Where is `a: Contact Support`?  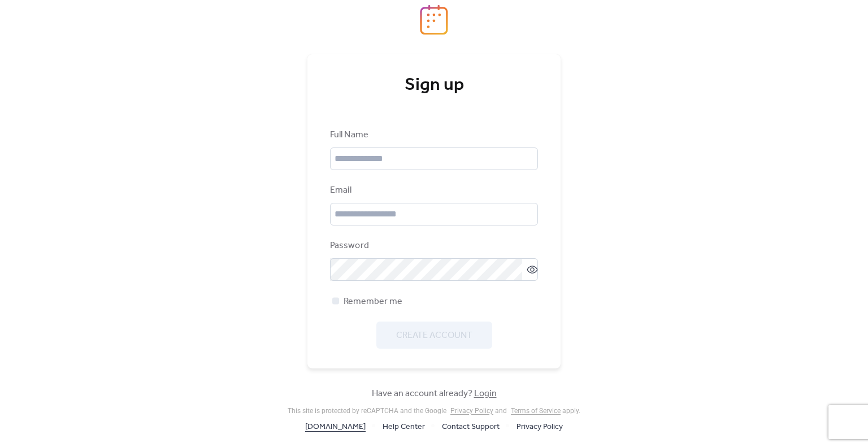 a: Contact Support is located at coordinates (471, 426).